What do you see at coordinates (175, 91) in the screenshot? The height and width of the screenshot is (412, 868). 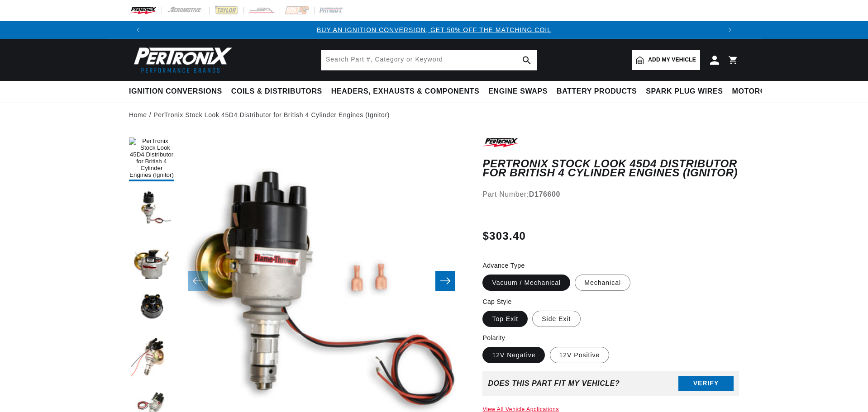 I see `span: Ignition Conversions` at bounding box center [175, 91].